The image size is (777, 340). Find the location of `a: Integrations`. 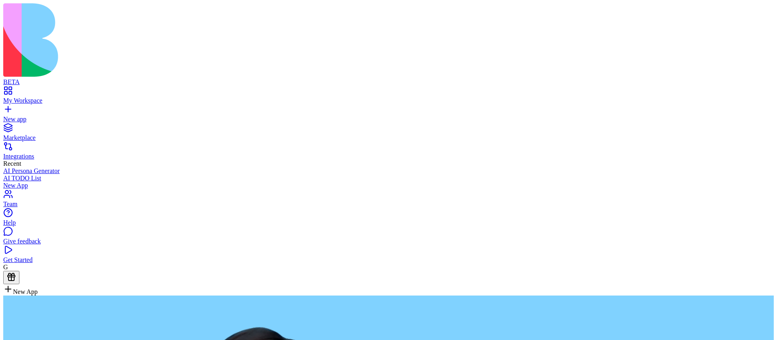

a: Integrations is located at coordinates (388, 153).